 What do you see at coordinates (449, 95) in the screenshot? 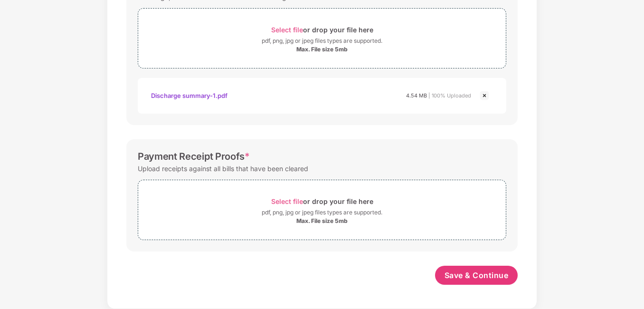
I see `span: | 100% Uploaded` at bounding box center [449, 95].